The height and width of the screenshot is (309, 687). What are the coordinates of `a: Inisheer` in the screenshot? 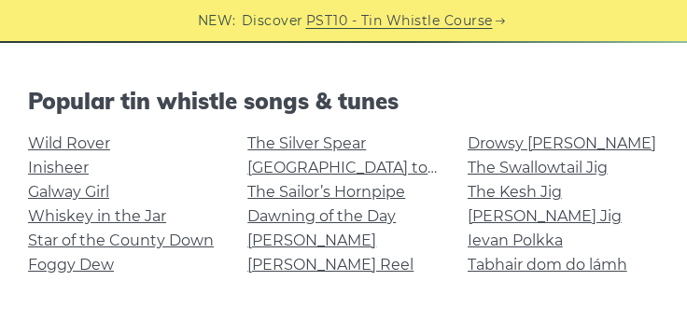 It's located at (58, 167).